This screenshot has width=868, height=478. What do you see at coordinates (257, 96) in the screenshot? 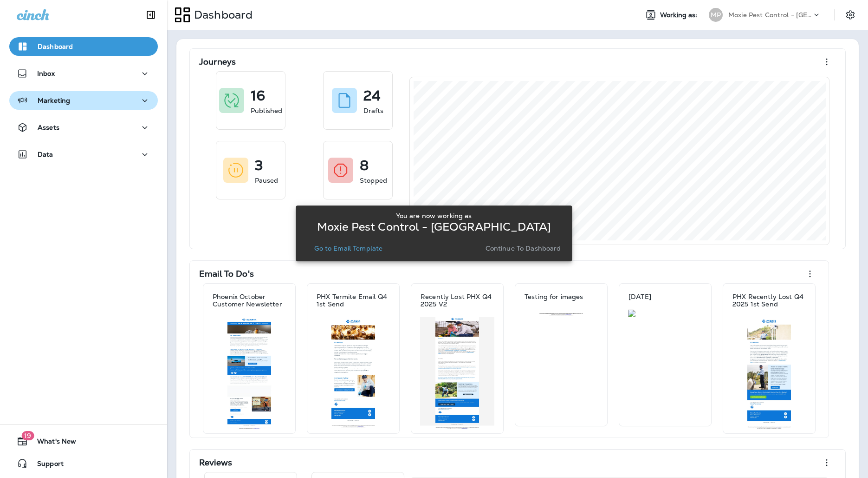
I see `p: 16` at bounding box center [257, 96].